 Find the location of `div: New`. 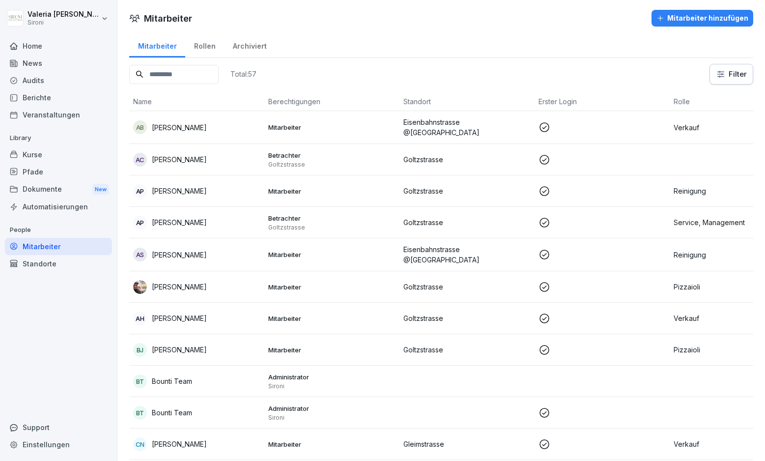

div: New is located at coordinates (101, 189).